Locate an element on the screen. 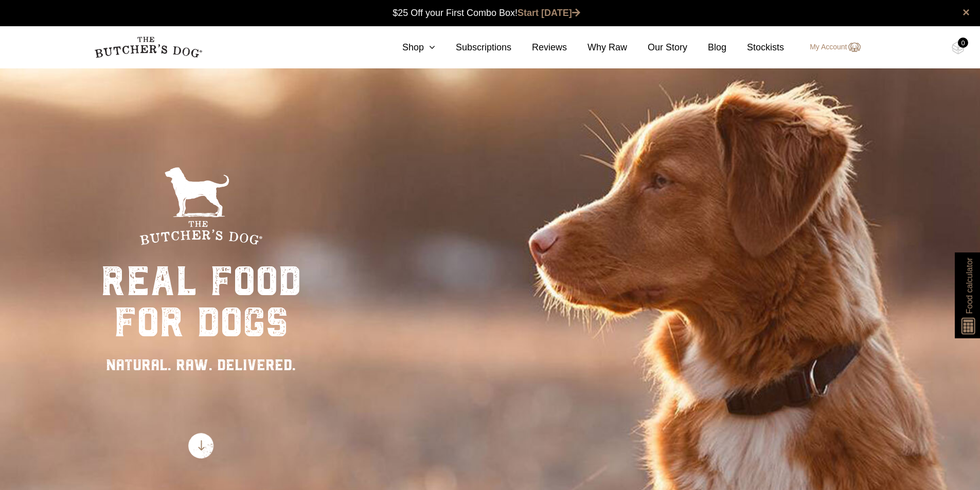  span: Food calculator is located at coordinates (969, 285).